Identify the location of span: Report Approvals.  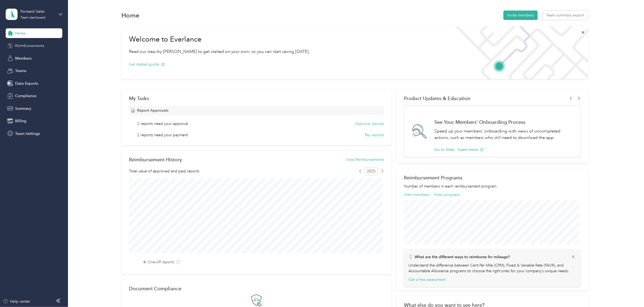
(153, 110).